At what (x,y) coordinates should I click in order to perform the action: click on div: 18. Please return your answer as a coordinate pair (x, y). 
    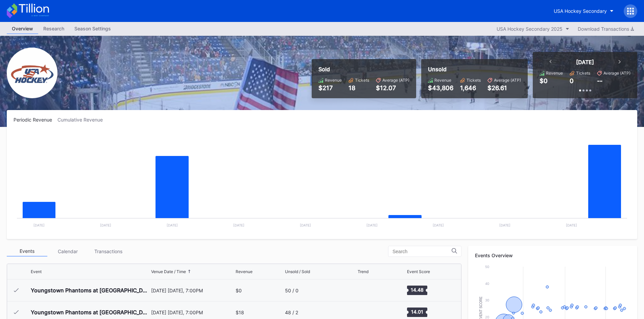
    Looking at the image, I should click on (359, 88).